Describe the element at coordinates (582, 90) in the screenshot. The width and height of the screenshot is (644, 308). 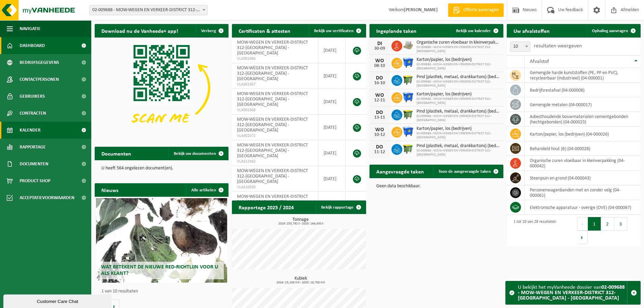
I see `td: bedrijfsrestafval (04-000008)` at that location.